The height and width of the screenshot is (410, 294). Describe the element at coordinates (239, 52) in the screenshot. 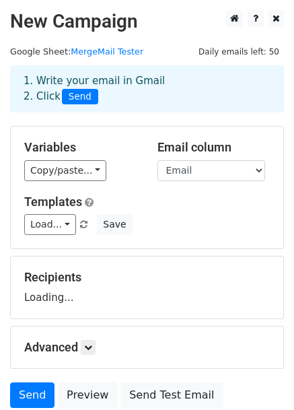

I see `span: Daily emails left: 50` at that location.